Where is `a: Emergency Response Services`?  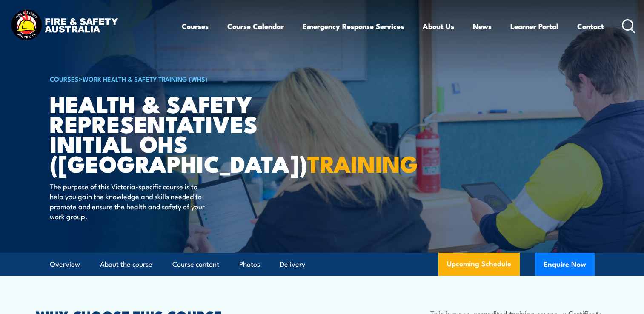 a: Emergency Response Services is located at coordinates (353, 26).